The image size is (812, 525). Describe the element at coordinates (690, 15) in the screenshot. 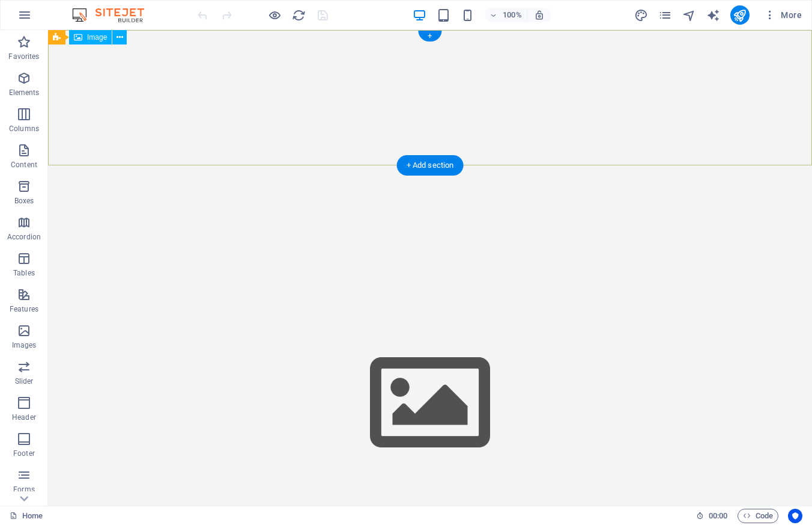

I see `i: Navigator` at that location.